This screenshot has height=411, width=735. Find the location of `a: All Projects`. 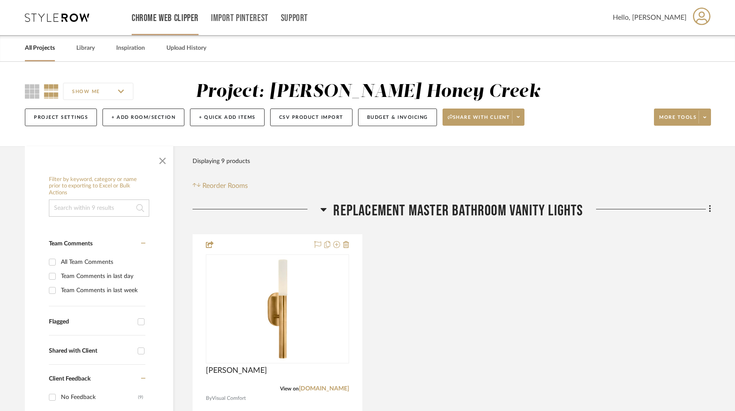

a: All Projects is located at coordinates (40, 48).